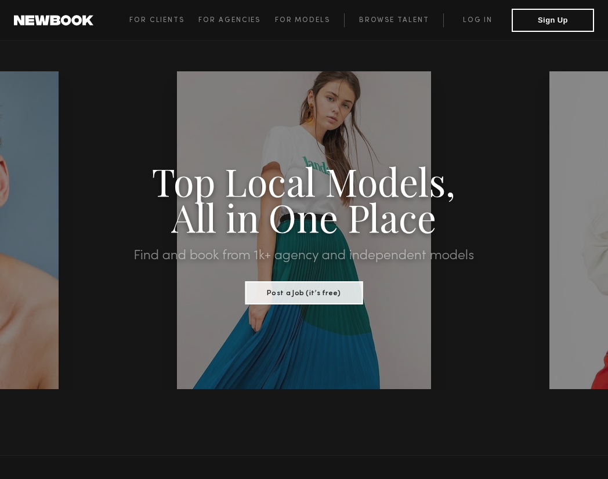  What do you see at coordinates (157, 20) in the screenshot?
I see `span: For Clients` at bounding box center [157, 20].